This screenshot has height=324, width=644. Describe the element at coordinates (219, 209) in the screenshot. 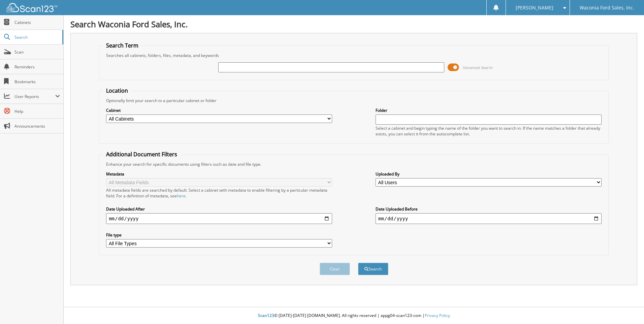

I see `label: Date Uploaded After` at that location.